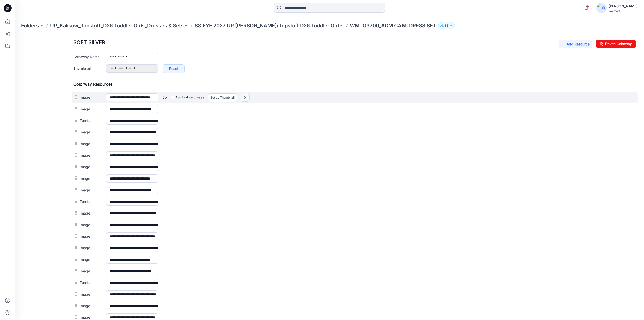 The image size is (644, 320). What do you see at coordinates (623, 11) in the screenshot?
I see `div: Walmart` at bounding box center [623, 11].